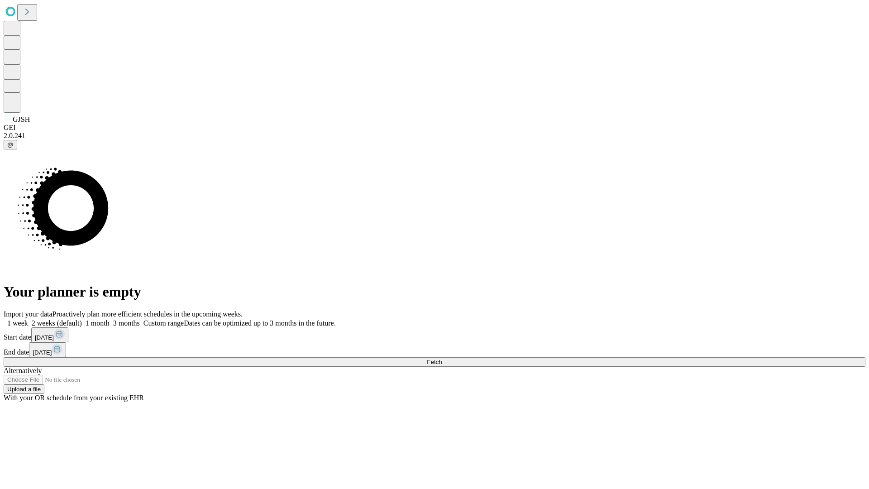 The width and height of the screenshot is (869, 489). What do you see at coordinates (434, 291) in the screenshot?
I see `h1: Your planner is empty` at bounding box center [434, 291].